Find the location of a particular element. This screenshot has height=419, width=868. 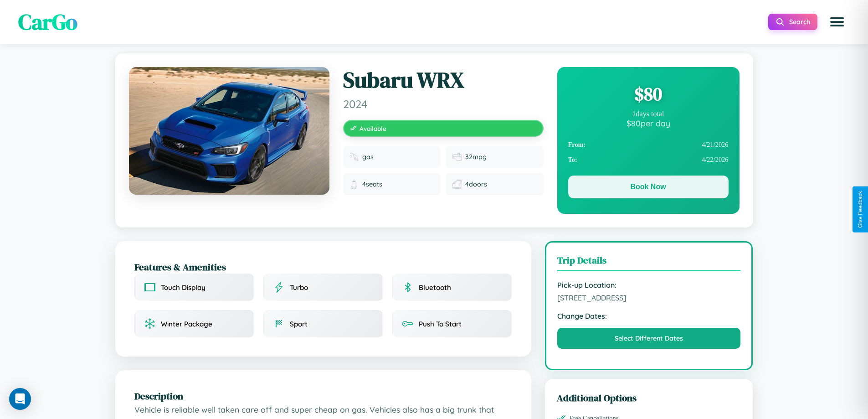

span: Touch Display is located at coordinates (183, 287).